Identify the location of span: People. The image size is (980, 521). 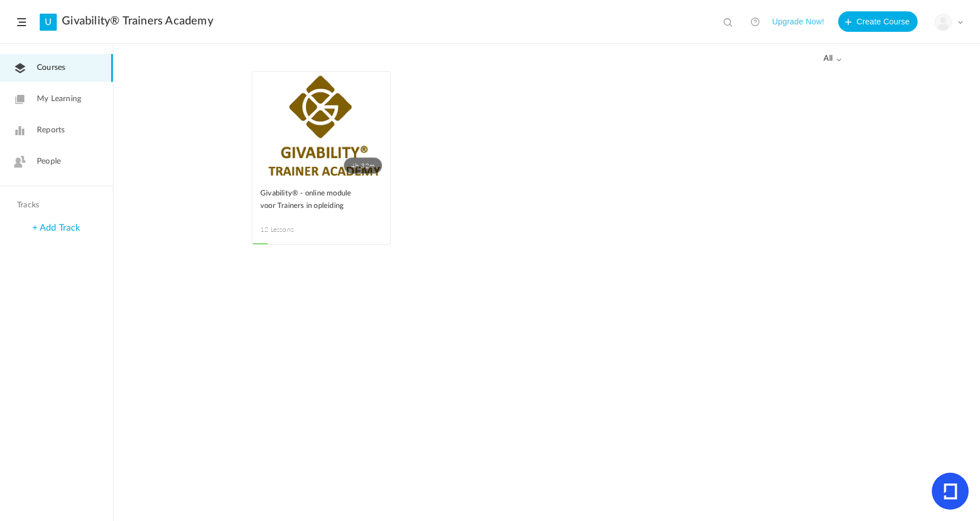
(49, 161).